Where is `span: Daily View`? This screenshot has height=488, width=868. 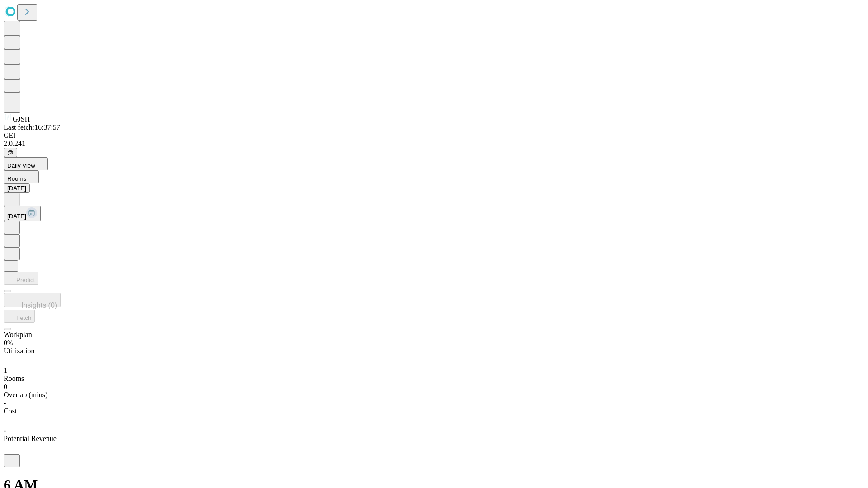 span: Daily View is located at coordinates (21, 165).